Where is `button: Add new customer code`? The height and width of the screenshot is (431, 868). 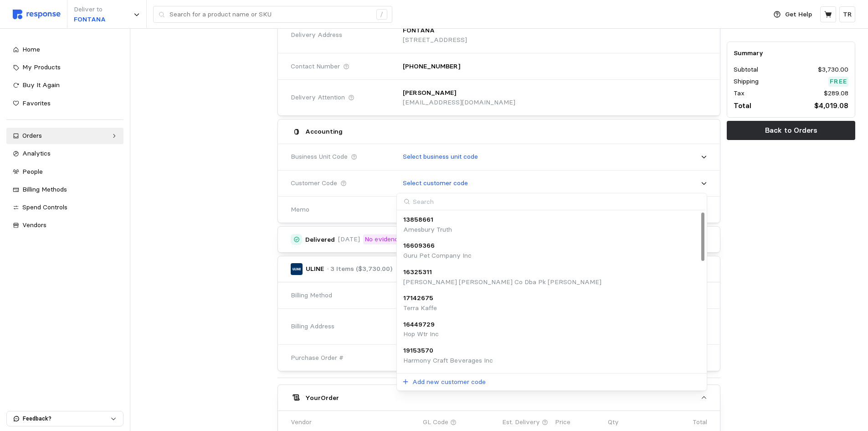
button: Add new customer code is located at coordinates (444, 382).